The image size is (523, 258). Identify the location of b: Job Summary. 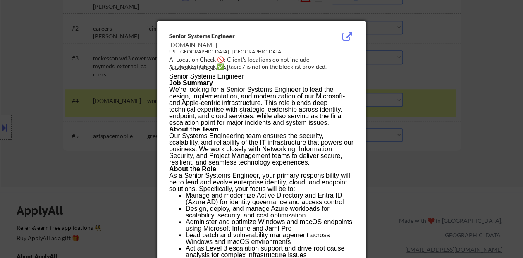
(191, 83).